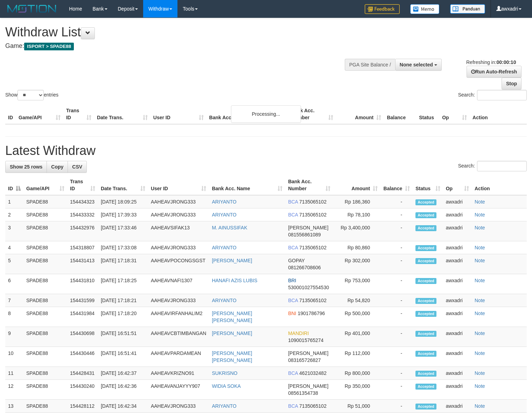 Image resolution: width=532 pixels, height=413 pixels. What do you see at coordinates (15, 214) in the screenshot?
I see `td: 2` at bounding box center [15, 214].